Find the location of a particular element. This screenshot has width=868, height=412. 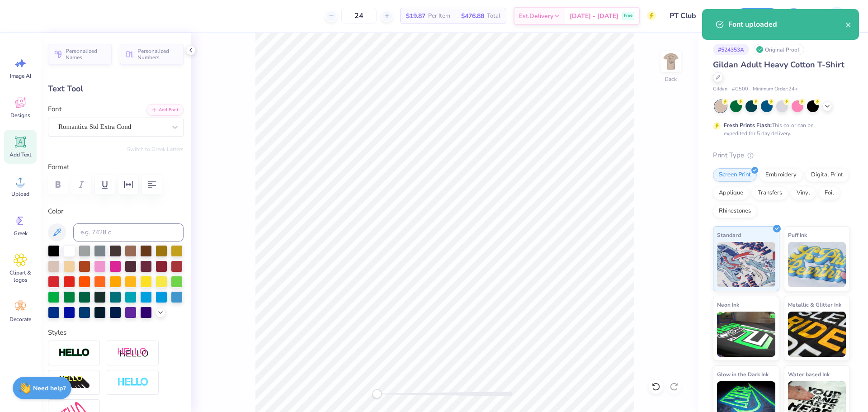

span: Metallic & Glitter Ink is located at coordinates (815, 304).